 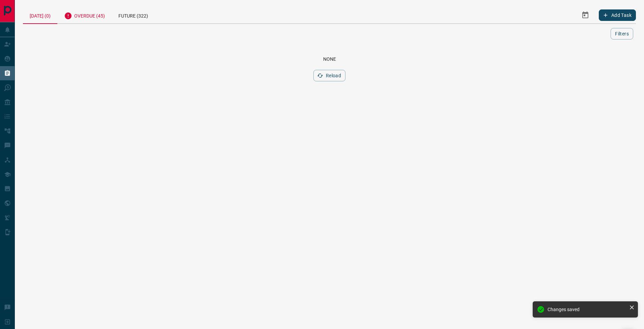 I want to click on button: Filters, so click(x=622, y=34).